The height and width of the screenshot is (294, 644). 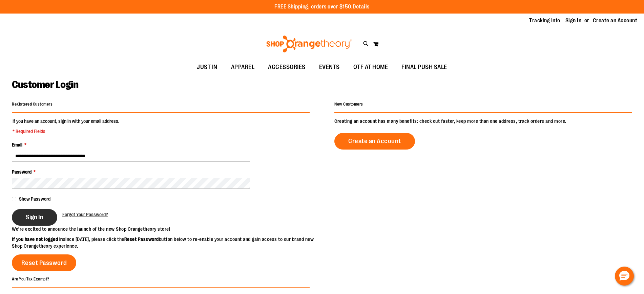 I want to click on p: Creating an account has many benefits: check out faster, keep more than one address, track orders..., so click(x=483, y=121).